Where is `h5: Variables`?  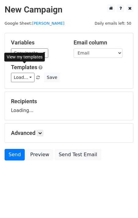
h5: Variables is located at coordinates (38, 43).